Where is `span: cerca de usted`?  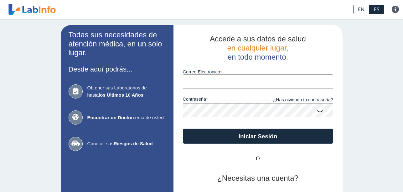
span: cerca de usted is located at coordinates (126, 117).